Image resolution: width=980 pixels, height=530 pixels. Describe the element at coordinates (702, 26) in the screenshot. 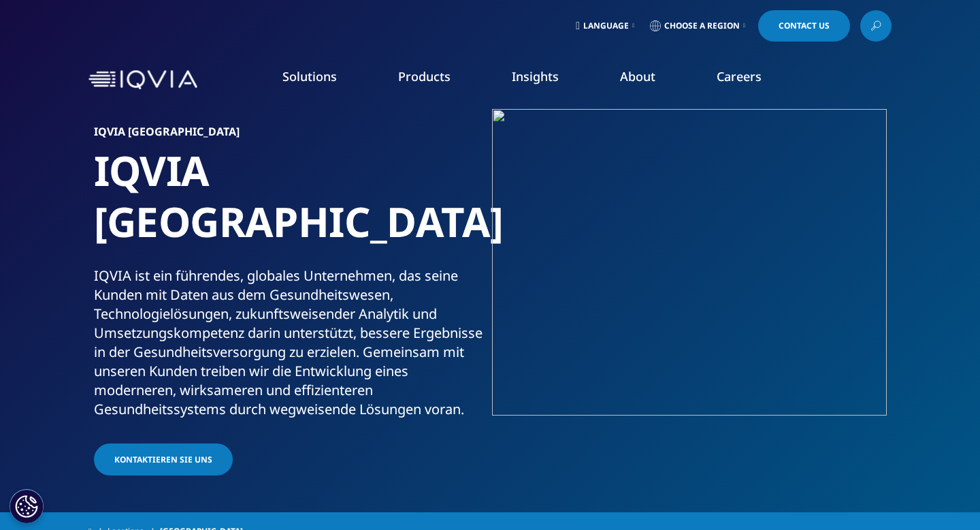

I see `span: Choose a Region` at that location.